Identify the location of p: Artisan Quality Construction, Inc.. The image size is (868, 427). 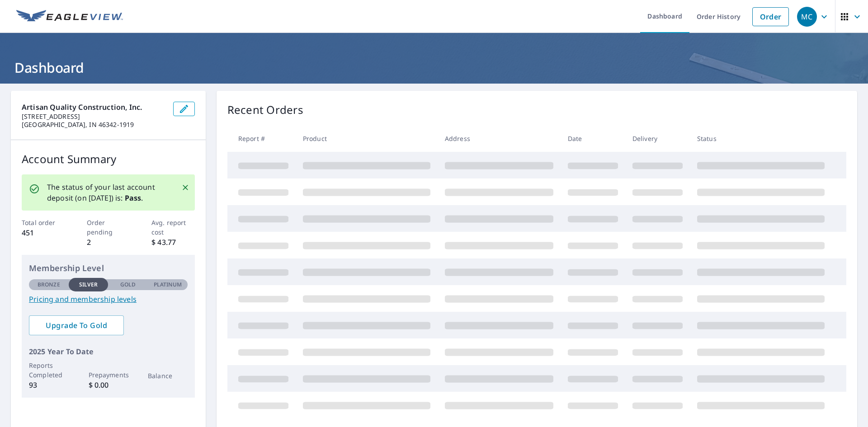
(93, 107).